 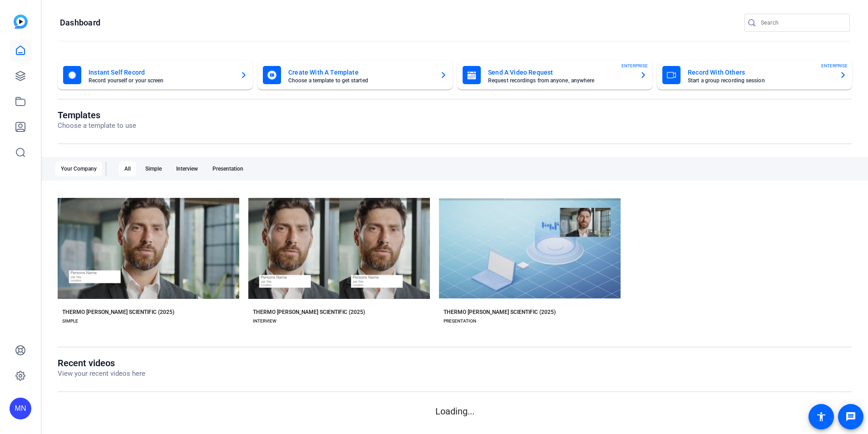 I want to click on p: View your recent videos here, so click(x=101, y=374).